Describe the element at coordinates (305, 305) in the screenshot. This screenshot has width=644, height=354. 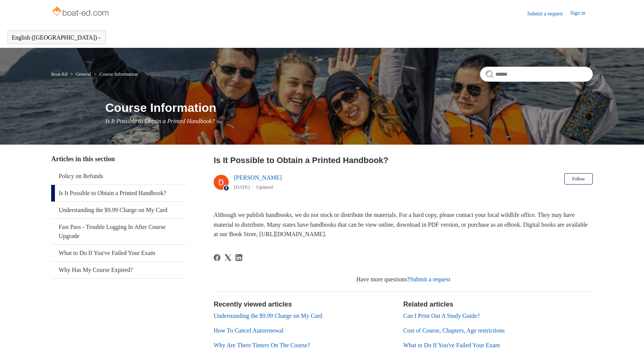
I see `h2: Recently viewed articles` at that location.